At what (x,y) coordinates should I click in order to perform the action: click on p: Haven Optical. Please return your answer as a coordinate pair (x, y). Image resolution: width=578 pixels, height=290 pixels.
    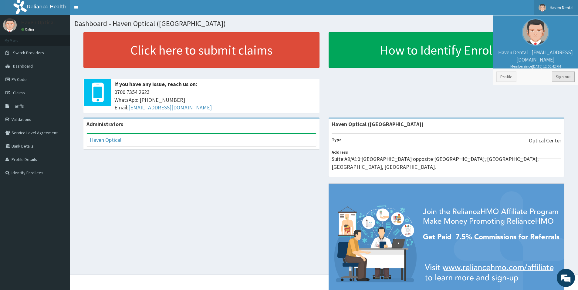
    Looking at the image, I should click on (38, 22).